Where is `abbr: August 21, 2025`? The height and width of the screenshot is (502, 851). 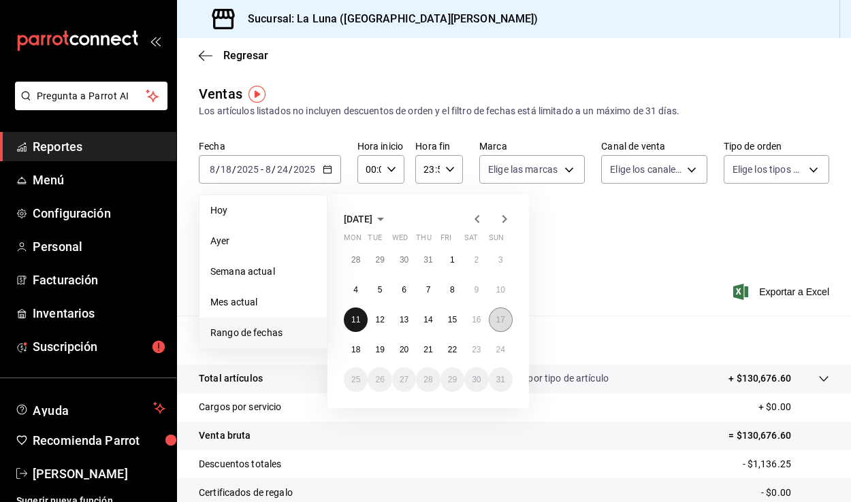 abbr: August 21, 2025 is located at coordinates (428, 350).